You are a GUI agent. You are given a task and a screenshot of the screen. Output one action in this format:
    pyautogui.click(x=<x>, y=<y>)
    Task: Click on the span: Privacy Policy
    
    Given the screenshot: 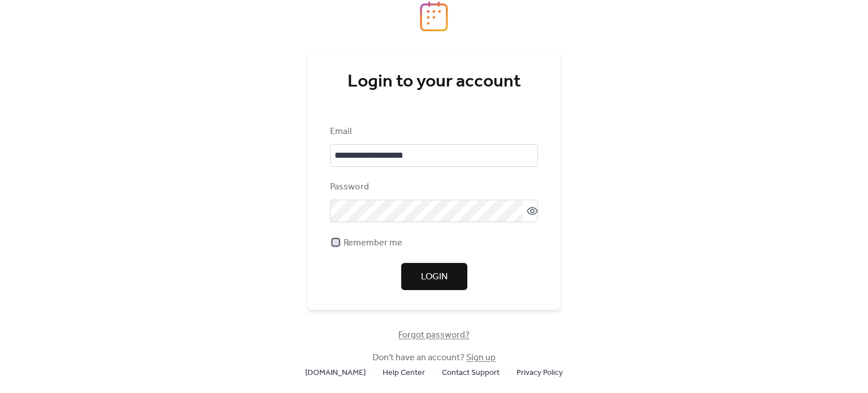 What is the action you would take?
    pyautogui.click(x=540, y=373)
    